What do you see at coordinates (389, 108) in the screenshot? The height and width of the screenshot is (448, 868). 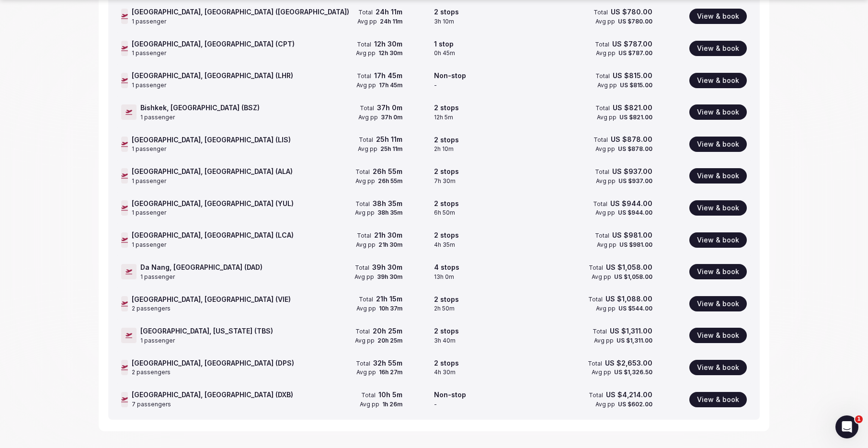 I see `span: 37h 0m` at bounding box center [389, 108].